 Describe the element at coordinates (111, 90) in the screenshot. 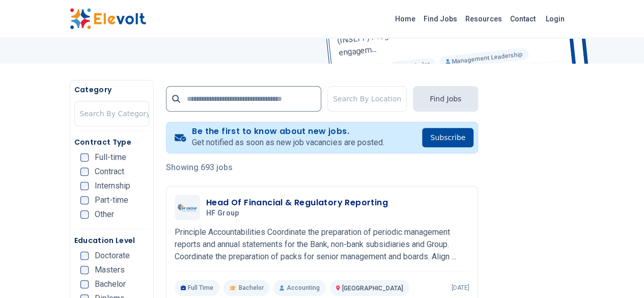

I see `h5: Category` at that location.